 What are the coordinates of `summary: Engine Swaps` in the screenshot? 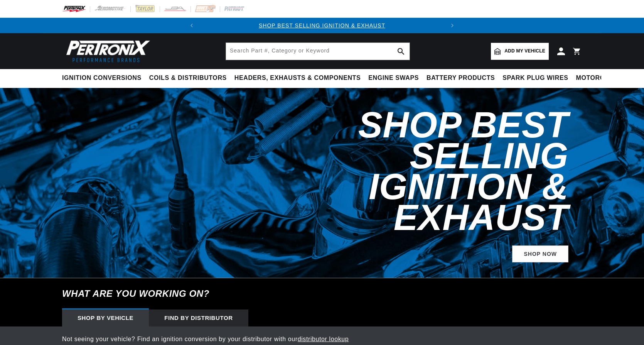 It's located at (394, 78).